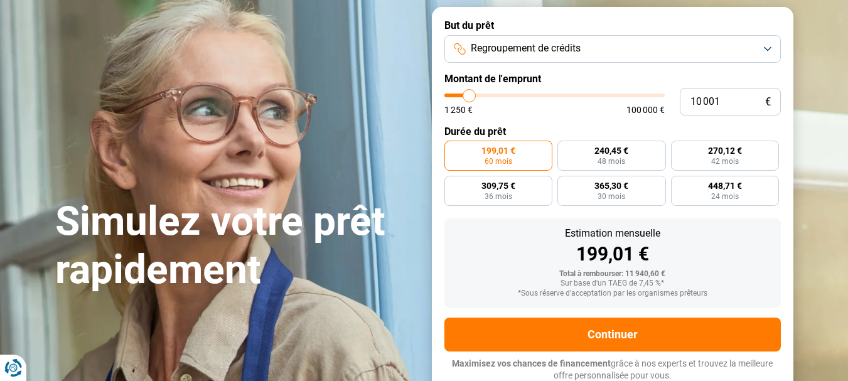 This screenshot has width=848, height=381. What do you see at coordinates (725, 161) in the screenshot?
I see `span: 42 mois` at bounding box center [725, 161].